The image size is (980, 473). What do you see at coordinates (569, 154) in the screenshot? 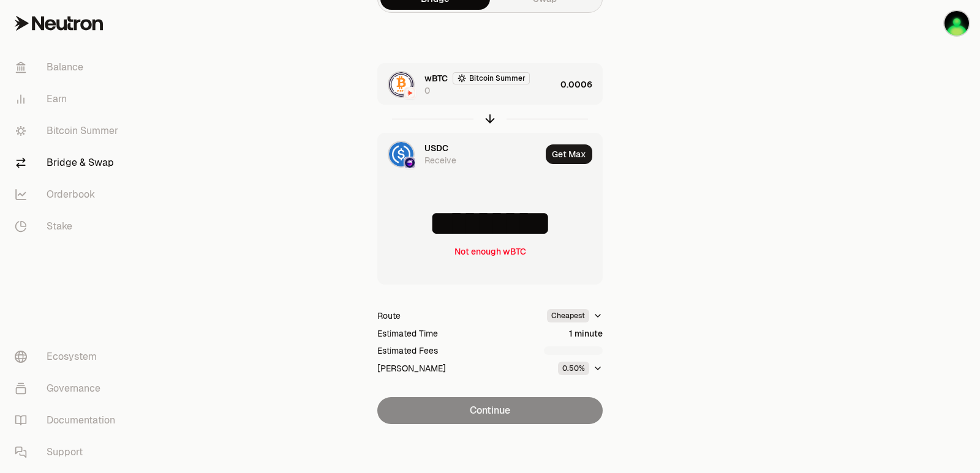
I see `button: Get Max` at bounding box center [569, 154].